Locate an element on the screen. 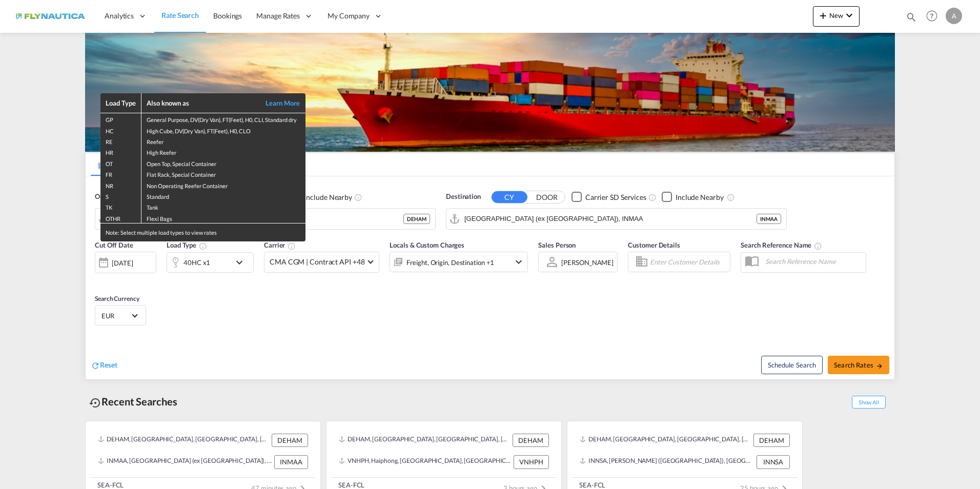 The image size is (980, 489). td: Tank is located at coordinates (224, 206).